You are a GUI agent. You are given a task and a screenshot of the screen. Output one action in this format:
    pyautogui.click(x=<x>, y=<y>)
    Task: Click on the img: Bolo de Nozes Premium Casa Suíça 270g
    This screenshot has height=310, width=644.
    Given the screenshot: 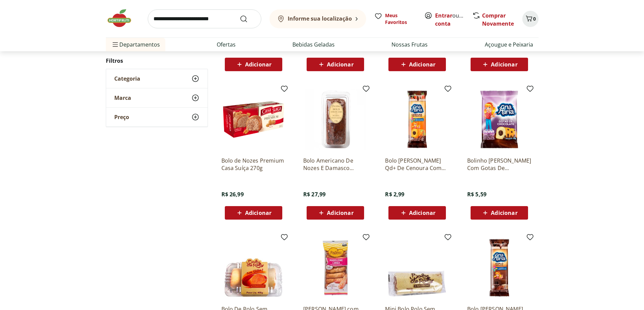 What is the action you would take?
    pyautogui.click(x=254, y=119)
    